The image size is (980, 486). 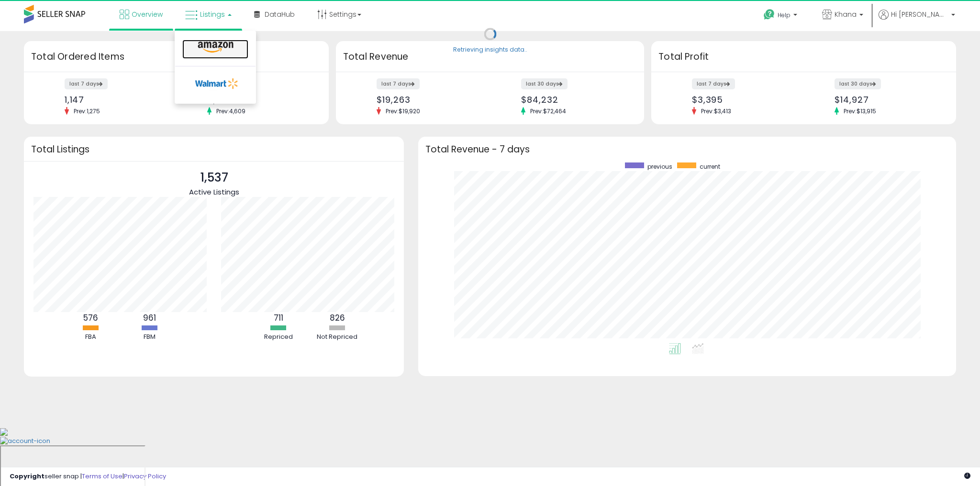 I want to click on div: Retrieving insights data.., so click(x=490, y=50).